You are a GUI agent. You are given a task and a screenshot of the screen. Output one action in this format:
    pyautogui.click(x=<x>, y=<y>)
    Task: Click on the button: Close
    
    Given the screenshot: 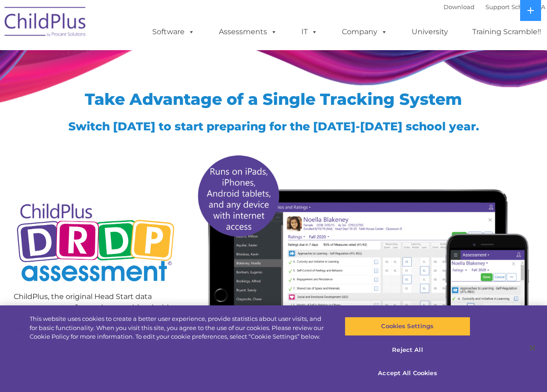 What is the action you would take?
    pyautogui.click(x=532, y=348)
    